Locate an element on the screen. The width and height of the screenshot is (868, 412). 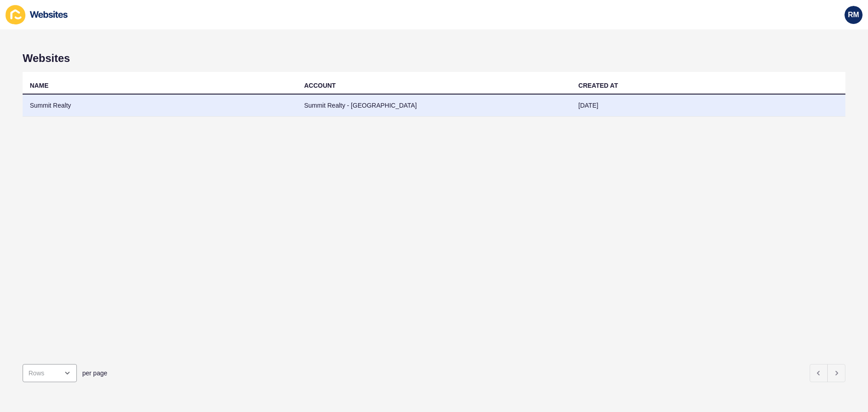
span: RM is located at coordinates (854, 15).